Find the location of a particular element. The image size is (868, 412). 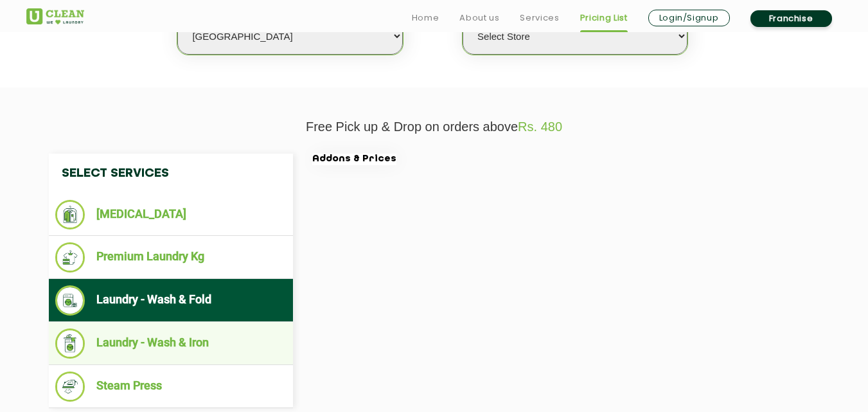

li: Laundry - Wash & Iron is located at coordinates (171, 343).